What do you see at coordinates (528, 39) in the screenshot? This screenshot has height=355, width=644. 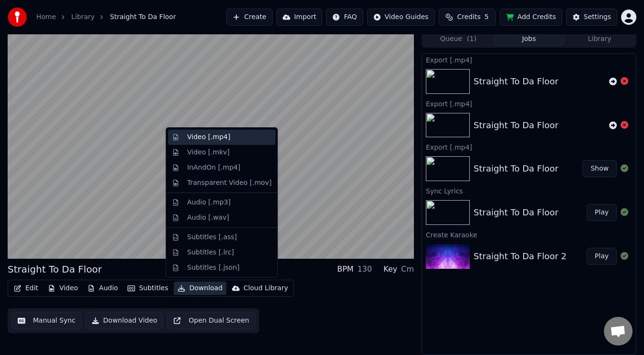 I see `button: Jobs` at bounding box center [528, 39].